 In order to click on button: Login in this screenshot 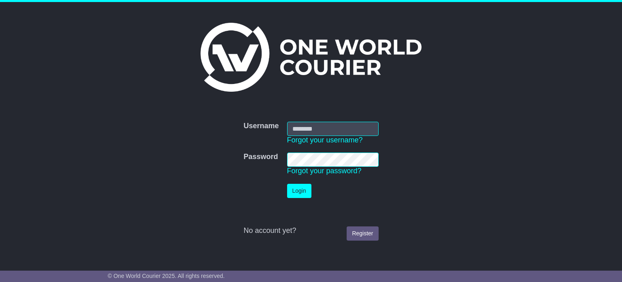, I will do `click(299, 190)`.